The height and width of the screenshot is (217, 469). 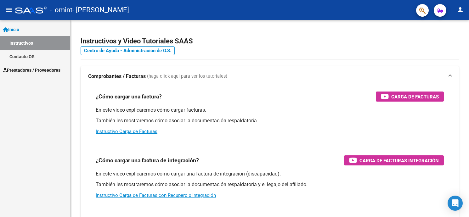 What do you see at coordinates (270, 174) in the screenshot?
I see `p: En este video explicaremos cómo cargar una factura de integración (discapacidad).` at bounding box center [270, 174].